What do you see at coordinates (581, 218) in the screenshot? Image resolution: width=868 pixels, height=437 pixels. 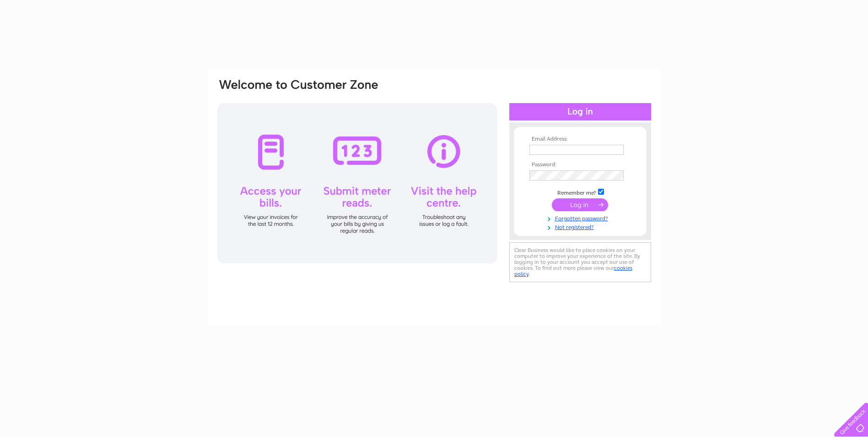 I see `a: Forgotten password?` at bounding box center [581, 218].